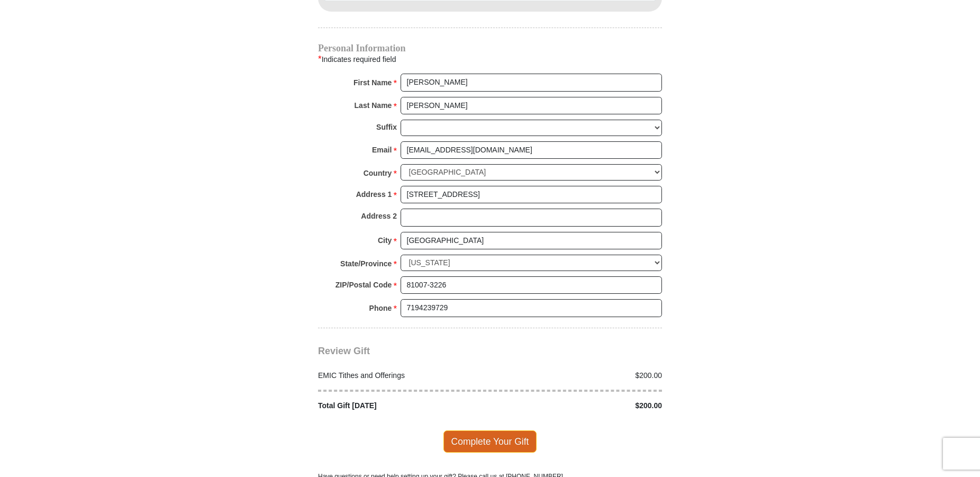  What do you see at coordinates (490, 60) in the screenshot?
I see `div: Indicates required field` at bounding box center [490, 60].